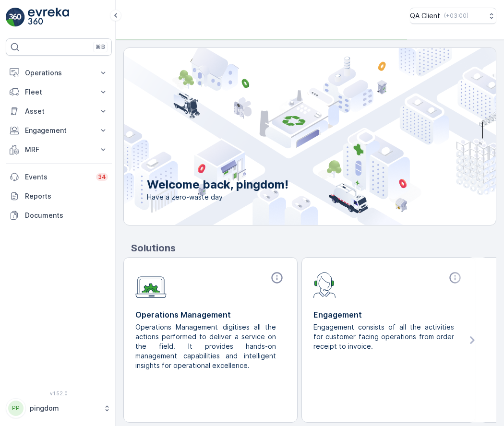  I want to click on p: Operations Management digitises all the actions performed to deliver a service on the field. It p..., so click(206, 346).